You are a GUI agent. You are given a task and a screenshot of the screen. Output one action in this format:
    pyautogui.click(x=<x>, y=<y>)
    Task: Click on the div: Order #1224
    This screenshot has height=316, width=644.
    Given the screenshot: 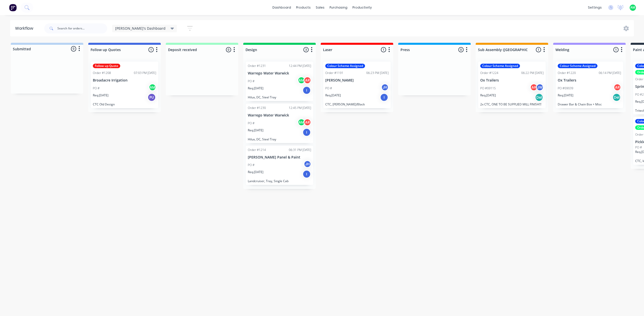 What is the action you would take?
    pyautogui.click(x=489, y=73)
    